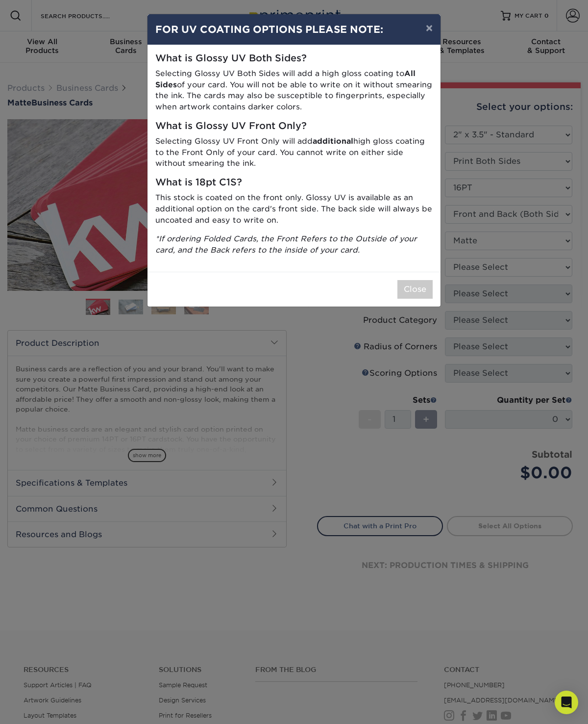  I want to click on p: This stock is coated on the front only. Glossy UV is available as an additional option on the car..., so click(294, 209).